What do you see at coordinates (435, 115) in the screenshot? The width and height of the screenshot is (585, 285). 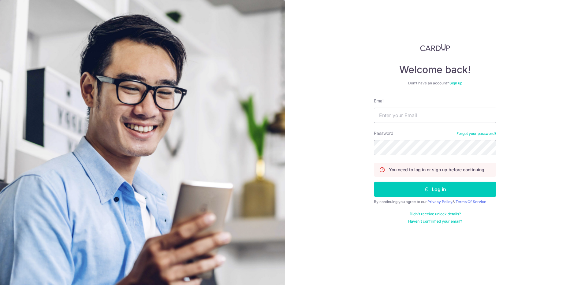 I see `input: Enter your Email` at bounding box center [435, 115].